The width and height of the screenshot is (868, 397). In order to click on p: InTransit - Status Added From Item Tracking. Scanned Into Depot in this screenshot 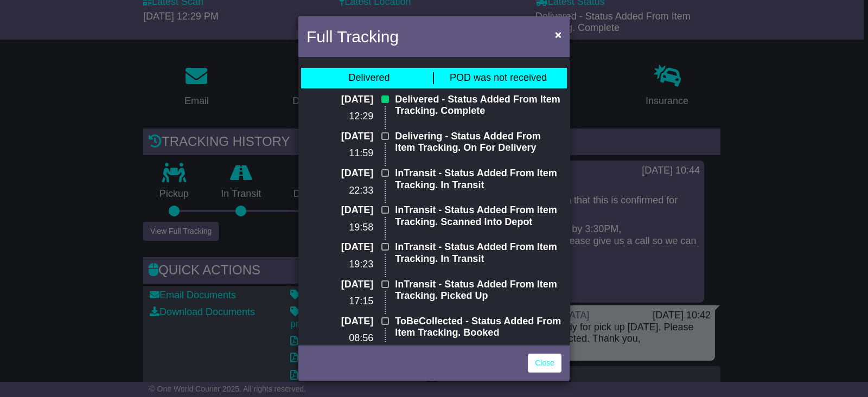, I will do `click(478, 216)`.